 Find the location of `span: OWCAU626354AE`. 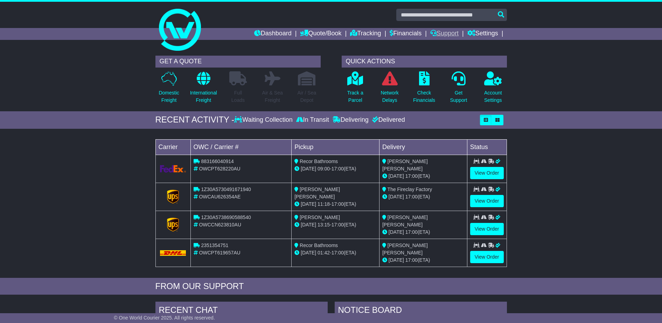

span: OWCAU626354AE is located at coordinates (219, 197).